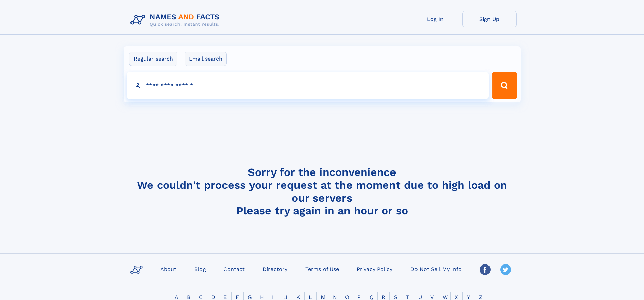 This screenshot has width=644, height=300. I want to click on label: Email search, so click(206, 59).